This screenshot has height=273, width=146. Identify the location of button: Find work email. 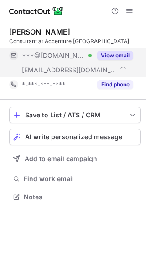
(75, 179).